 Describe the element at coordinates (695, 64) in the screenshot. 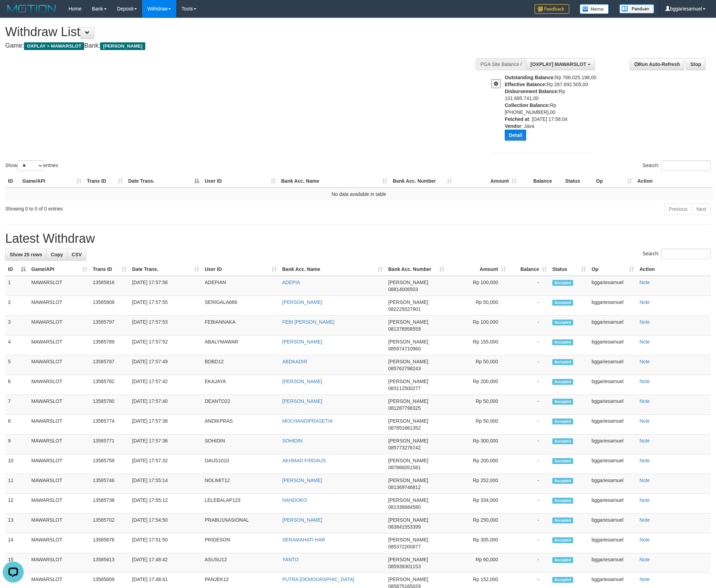

I see `a: Stop` at that location.